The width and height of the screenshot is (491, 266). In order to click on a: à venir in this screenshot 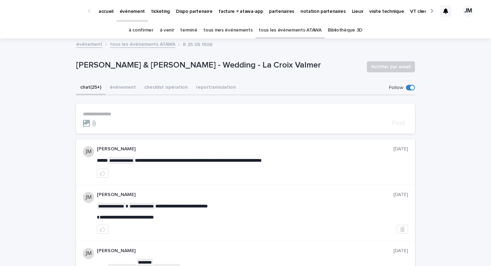, I will do `click(167, 30)`.